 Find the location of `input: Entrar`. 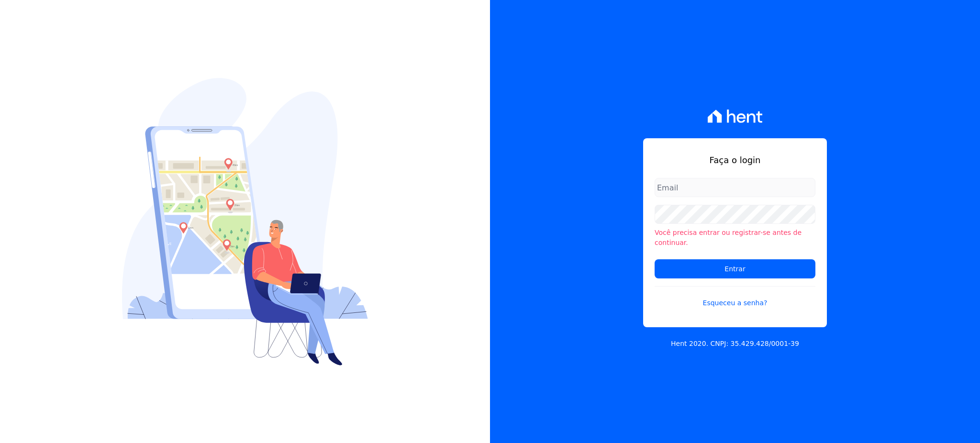

input: Entrar is located at coordinates (735, 269).